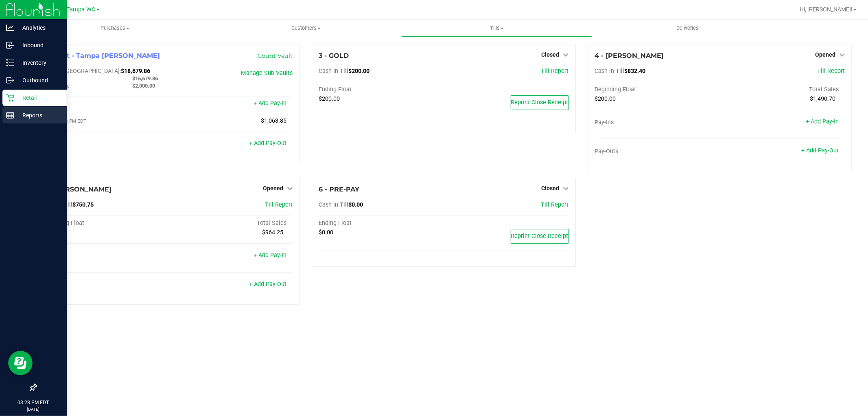 This screenshot has height=416, width=868. Describe the element at coordinates (687, 28) in the screenshot. I see `a: Deliveries` at that location.